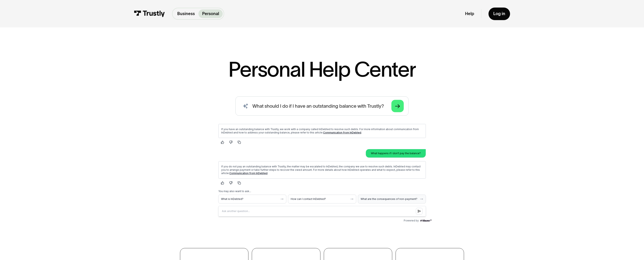 Image resolution: width=644 pixels, height=260 pixels. I want to click on a: Personal, so click(210, 13).